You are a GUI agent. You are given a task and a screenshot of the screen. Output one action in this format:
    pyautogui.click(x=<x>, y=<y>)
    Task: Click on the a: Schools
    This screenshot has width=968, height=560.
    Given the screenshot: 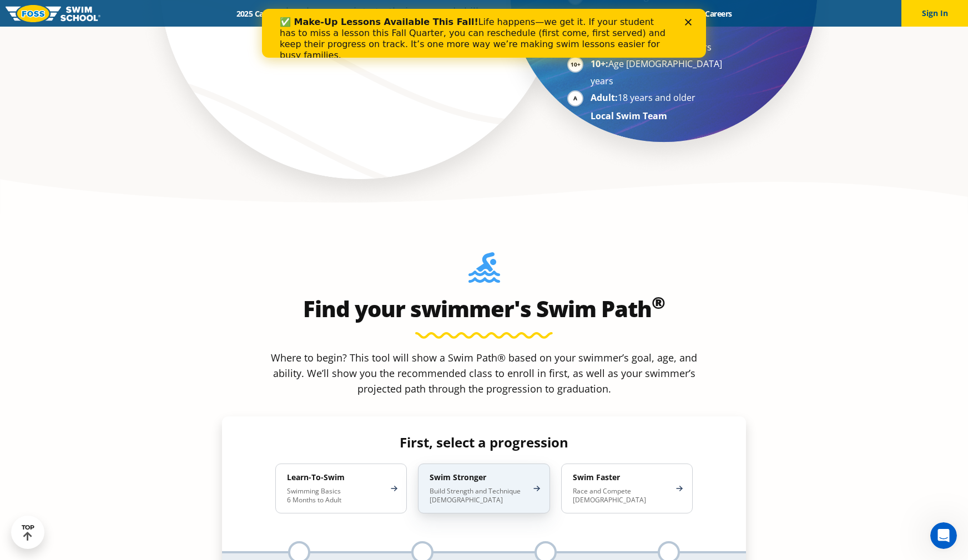 What is the action you would take?
    pyautogui.click(x=319, y=14)
    